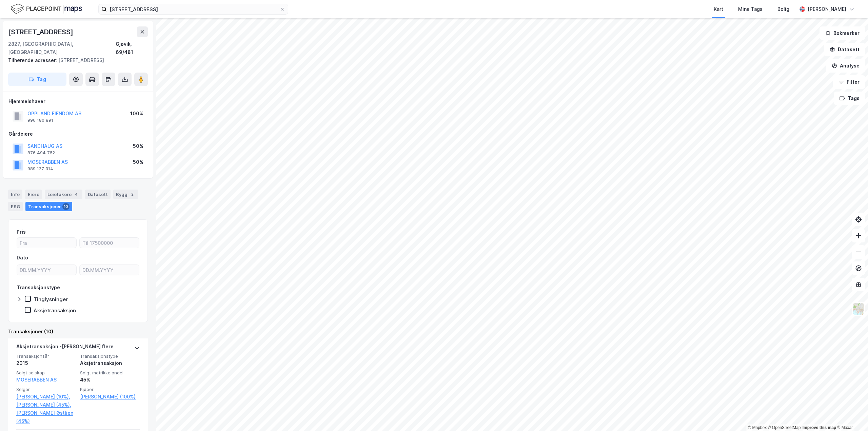 Image resolution: width=868 pixels, height=431 pixels. What do you see at coordinates (110, 380) in the screenshot?
I see `div: 45%` at bounding box center [110, 380].